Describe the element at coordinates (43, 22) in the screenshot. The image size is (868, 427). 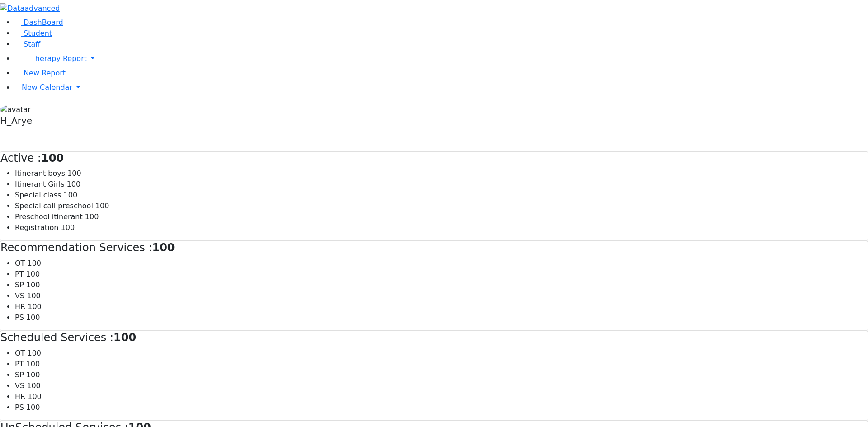
I see `span: DashBoard` at that location.